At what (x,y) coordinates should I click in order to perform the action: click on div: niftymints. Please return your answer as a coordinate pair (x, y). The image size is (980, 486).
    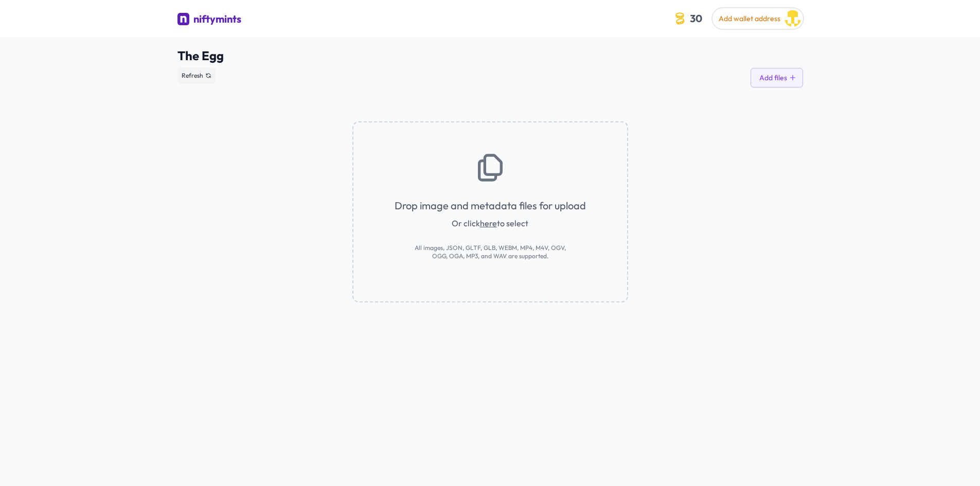
    Looking at the image, I should click on (217, 19).